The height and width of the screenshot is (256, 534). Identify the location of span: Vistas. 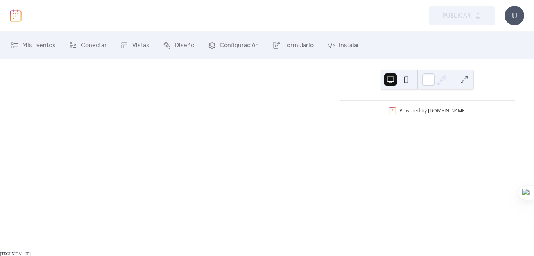
(141, 46).